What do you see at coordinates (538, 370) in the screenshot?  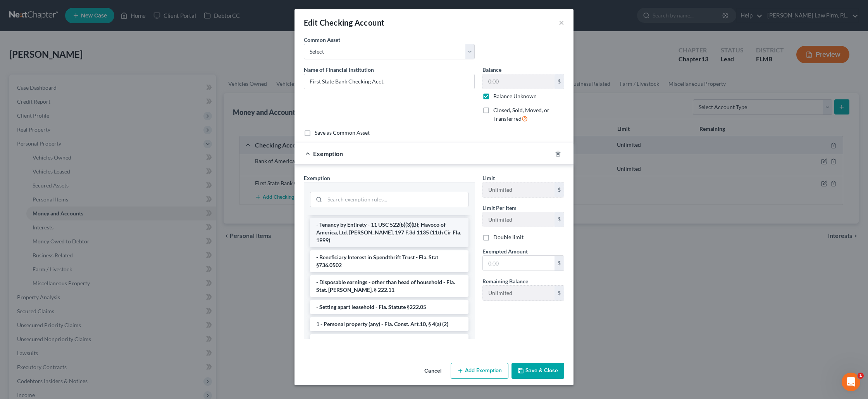 I see `button: Save & Close` at bounding box center [538, 370].